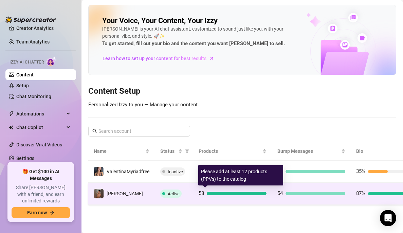 This screenshot has height=233, width=403. What do you see at coordinates (25, 75) in the screenshot?
I see `a: Content` at bounding box center [25, 75].